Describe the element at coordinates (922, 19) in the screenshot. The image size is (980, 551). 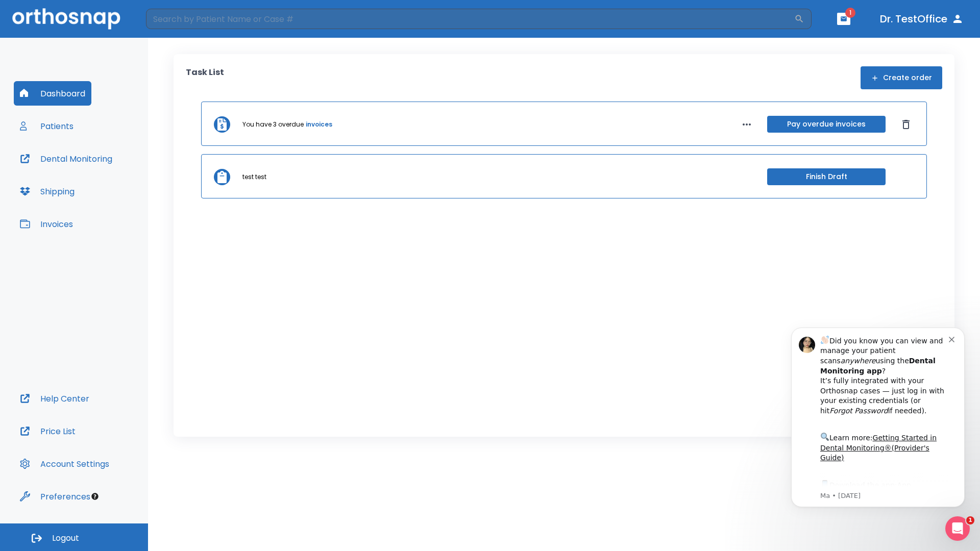
I see `button: Dr. TestOffice` at that location.